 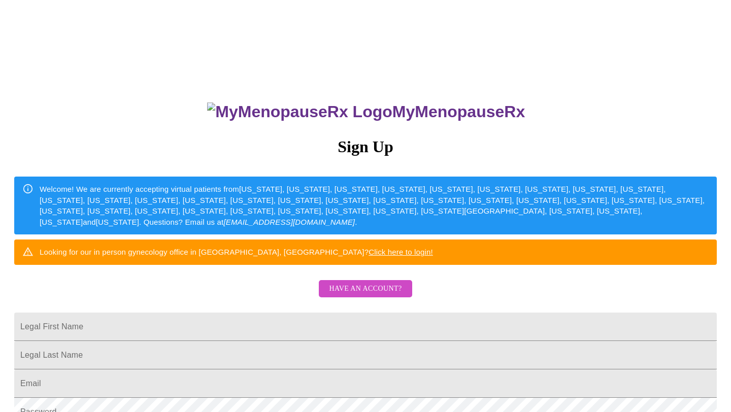 I want to click on button: Have an account?, so click(x=365, y=289).